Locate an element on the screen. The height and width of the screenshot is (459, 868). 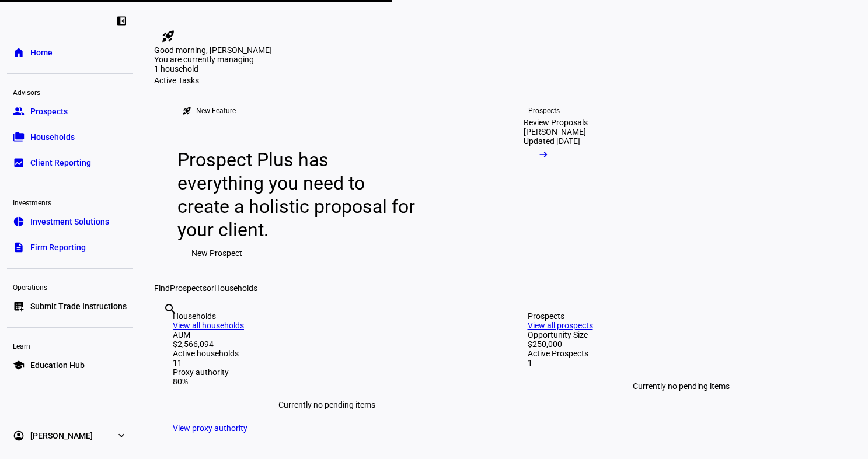
a: View all prospects is located at coordinates (560, 325).